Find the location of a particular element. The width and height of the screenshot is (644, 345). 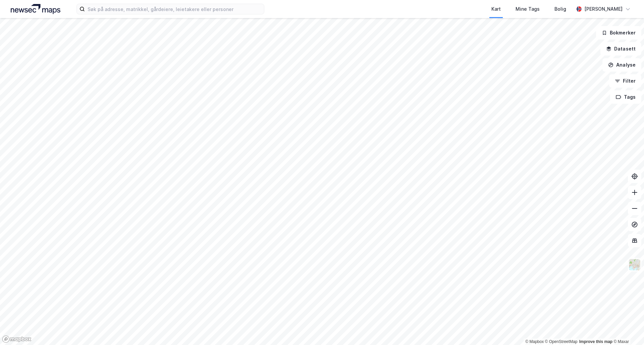

button: Filter is located at coordinates (625, 81).